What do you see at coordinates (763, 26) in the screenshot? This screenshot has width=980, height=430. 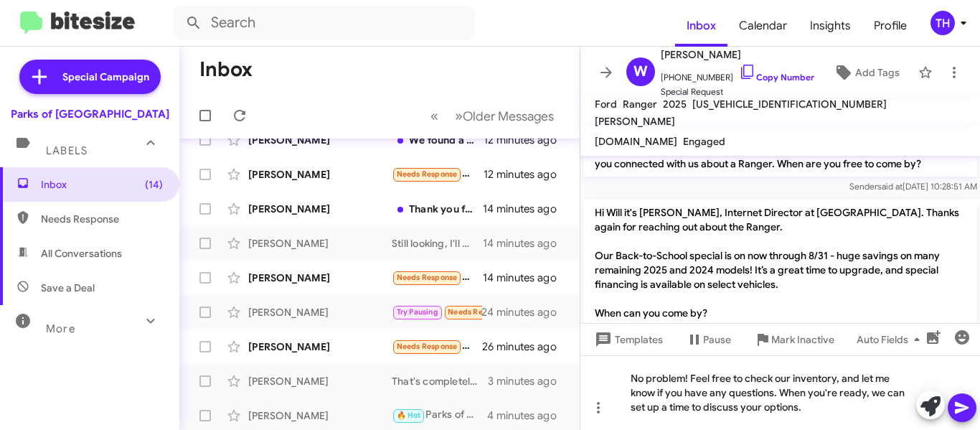 I see `span: Calendar` at bounding box center [763, 26].